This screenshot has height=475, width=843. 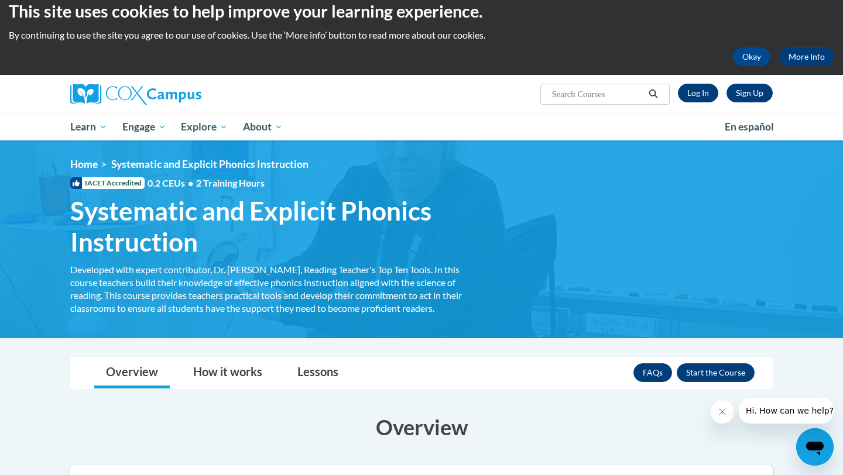 I want to click on a: Explore, so click(x=204, y=127).